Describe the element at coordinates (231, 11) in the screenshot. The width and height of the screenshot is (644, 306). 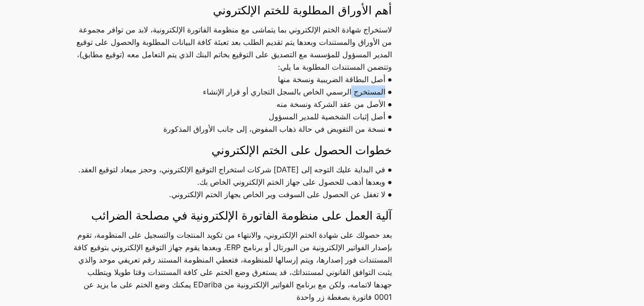
I see `h4: أهم الأوراق المطلوبة للختم الإلكتروني` at that location.